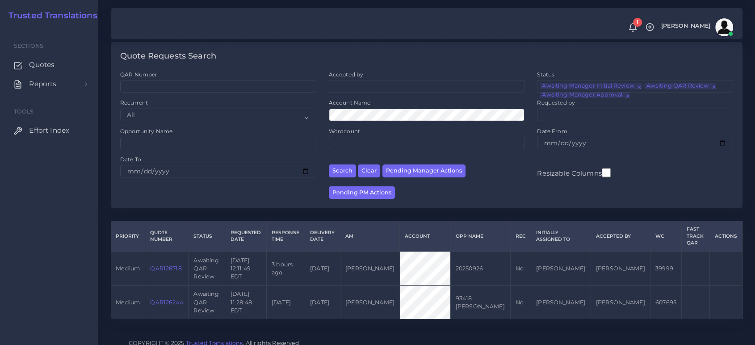 The height and width of the screenshot is (345, 755). What do you see at coordinates (285, 268) in the screenshot?
I see `td: 3 hours ago` at bounding box center [285, 268].